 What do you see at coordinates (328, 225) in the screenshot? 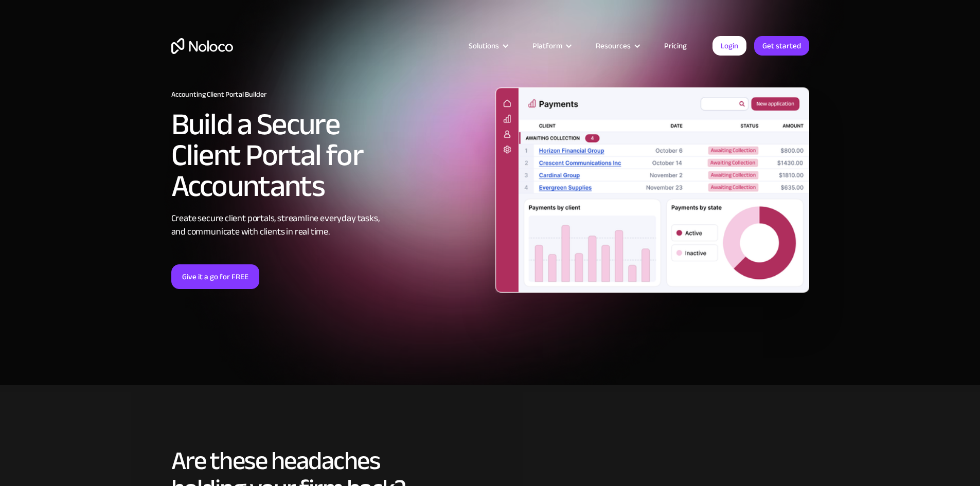
I see `div: Create secure client portals, streamline everyday tasks, and communicate with clients in real time.` at bounding box center [328, 225].